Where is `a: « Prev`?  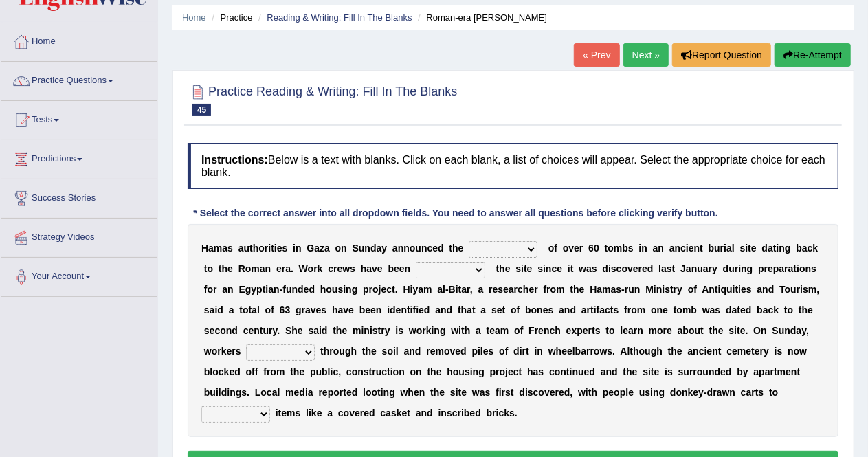
a: « Prev is located at coordinates (597, 55).